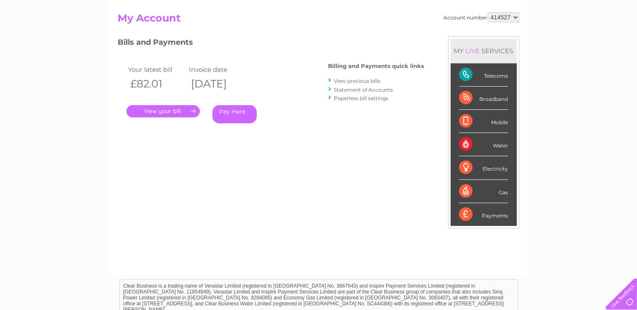 The width and height of the screenshot is (637, 310). Describe the element at coordinates (157, 83) in the screenshot. I see `th: £82.01` at that location.